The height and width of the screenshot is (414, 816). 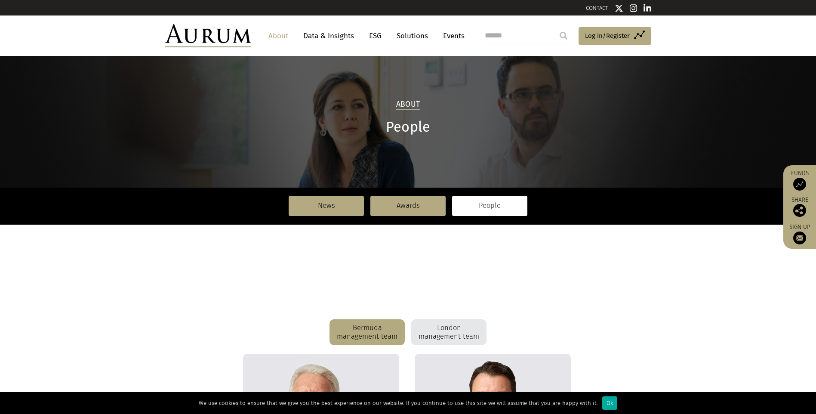 What do you see at coordinates (597, 8) in the screenshot?
I see `a: CONTACT` at bounding box center [597, 8].